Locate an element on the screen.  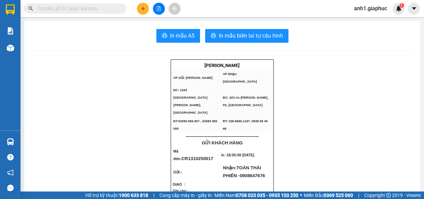
span: Miền Bắc is located at coordinates (328, 195).